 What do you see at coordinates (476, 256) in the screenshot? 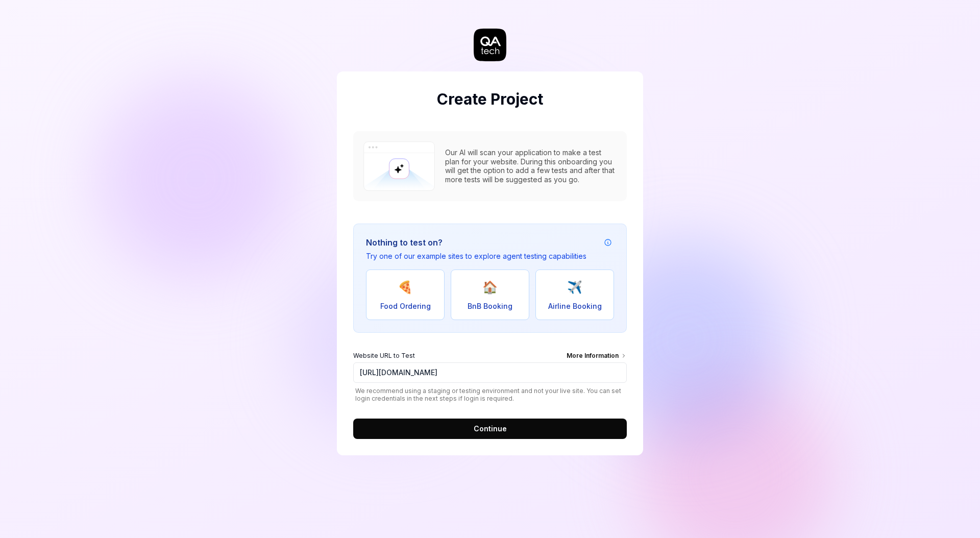
I see `p: Try one of our example sites to explore agent testing capabilities` at bounding box center [476, 256].